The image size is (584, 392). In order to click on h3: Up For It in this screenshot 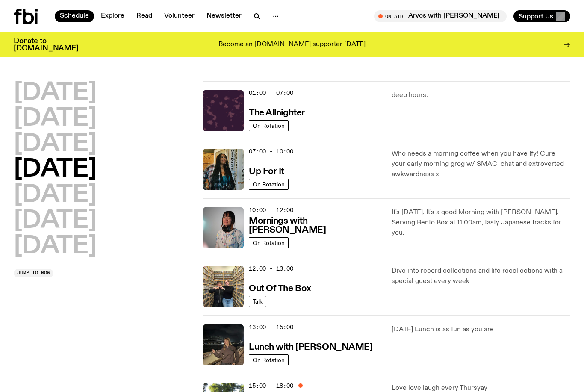, I will do `click(266, 171)`.